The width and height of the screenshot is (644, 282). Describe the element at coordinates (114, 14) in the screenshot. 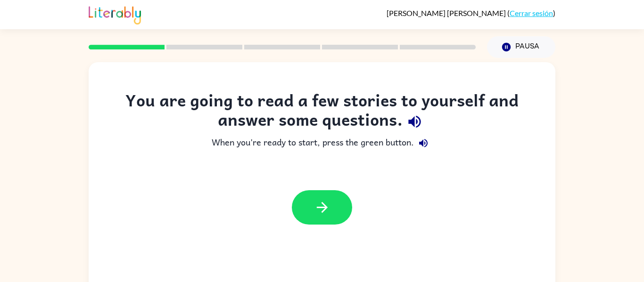

I see `img: Literably` at that location.